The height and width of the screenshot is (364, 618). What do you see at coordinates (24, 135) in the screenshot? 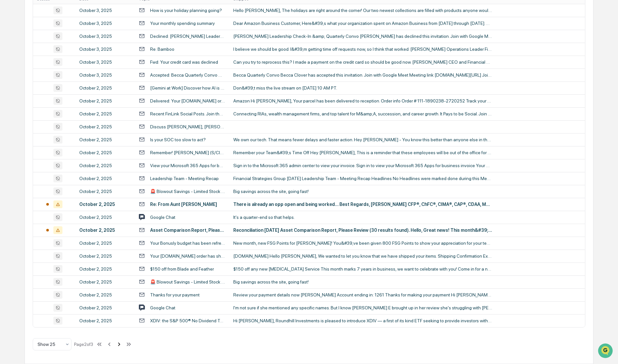
I see `a: 🖐️Preclearance` at bounding box center [24, 135].